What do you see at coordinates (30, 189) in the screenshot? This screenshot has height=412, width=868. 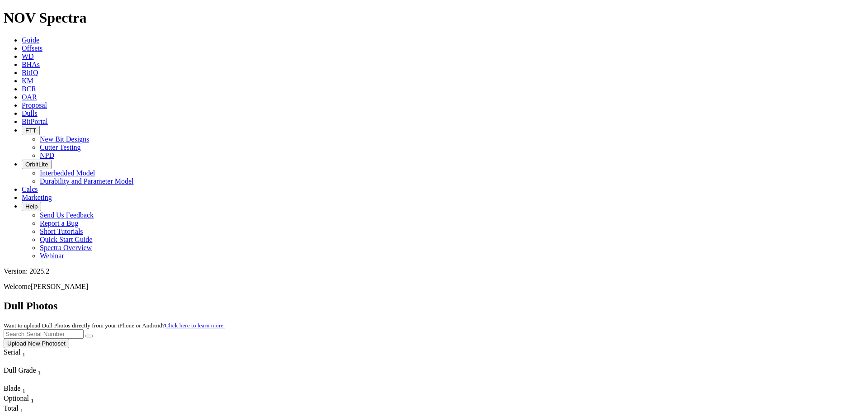 I see `a: Calcs` at bounding box center [30, 189].